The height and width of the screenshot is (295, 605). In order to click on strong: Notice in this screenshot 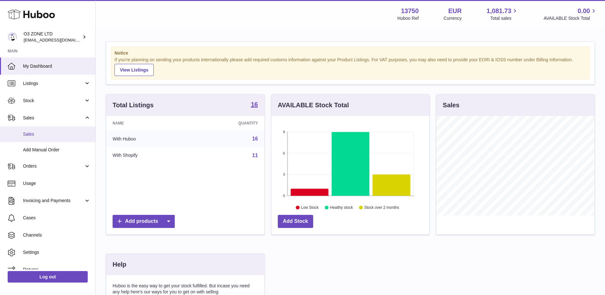, I will do `click(350, 53)`.